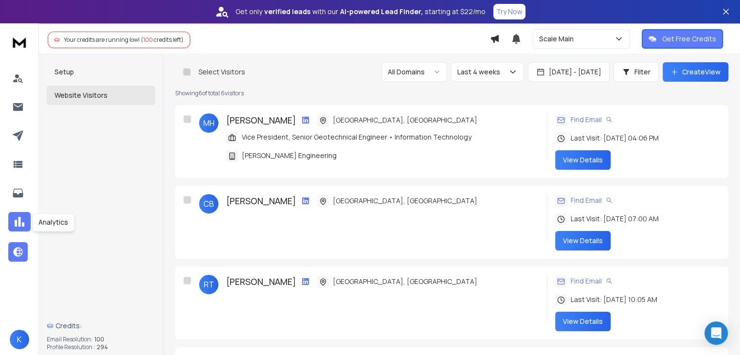 The image size is (740, 355). I want to click on p: Last 4 weeks, so click(481, 72).